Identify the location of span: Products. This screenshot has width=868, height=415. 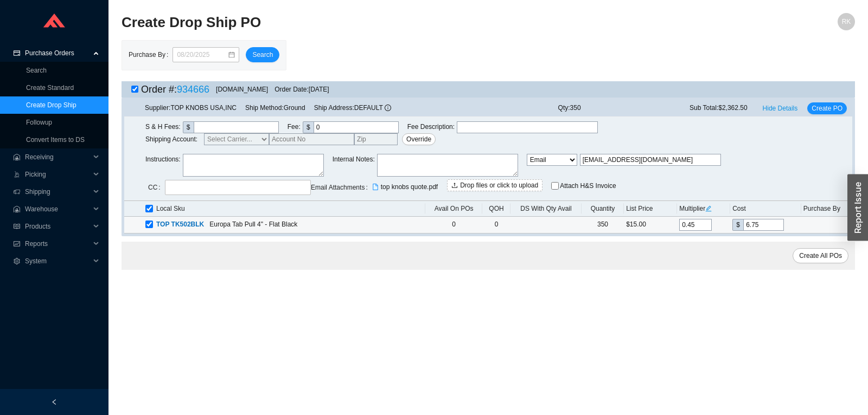
(58, 226).